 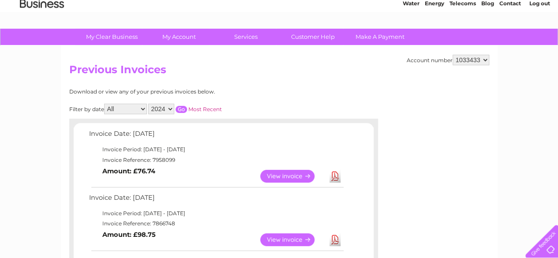 What do you see at coordinates (246, 37) in the screenshot?
I see `a: Services` at bounding box center [246, 37].